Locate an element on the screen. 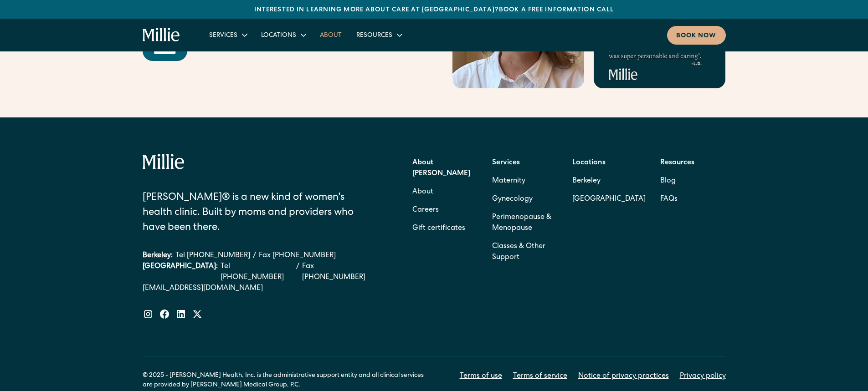  a: Terms of use is located at coordinates (481, 377).